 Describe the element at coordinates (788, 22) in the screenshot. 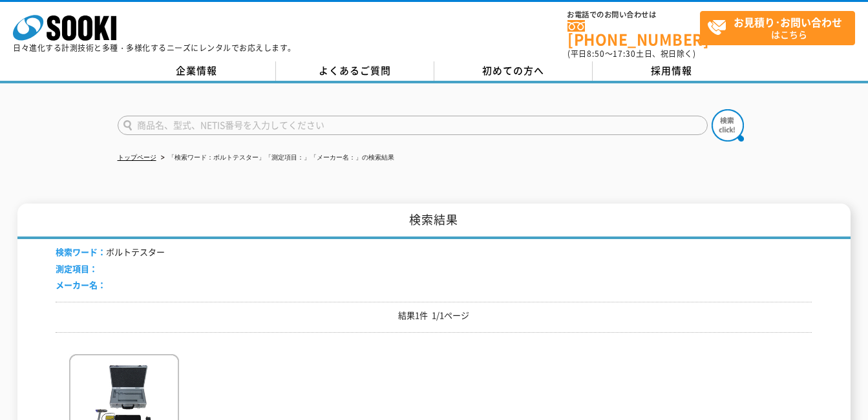

I see `strong: お見積り･お問い合わせ` at that location.